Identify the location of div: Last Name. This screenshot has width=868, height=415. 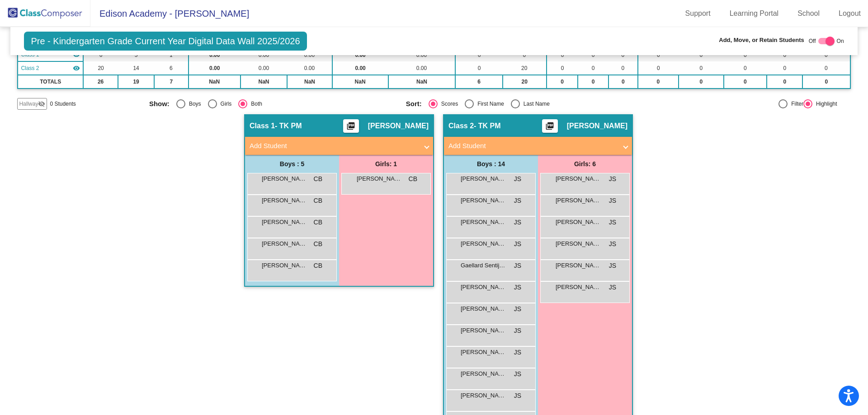
(535, 104).